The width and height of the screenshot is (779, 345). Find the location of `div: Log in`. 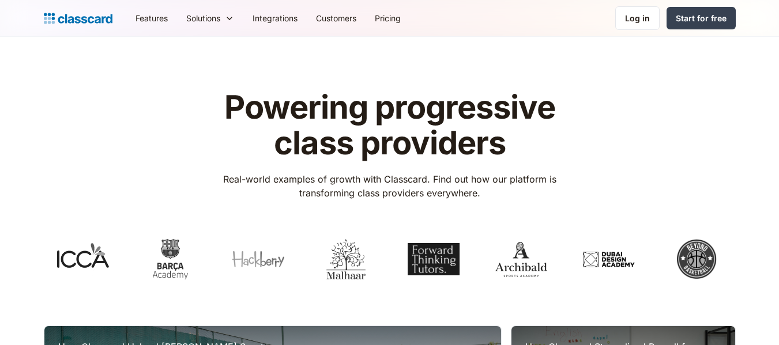

div: Log in is located at coordinates (637, 18).